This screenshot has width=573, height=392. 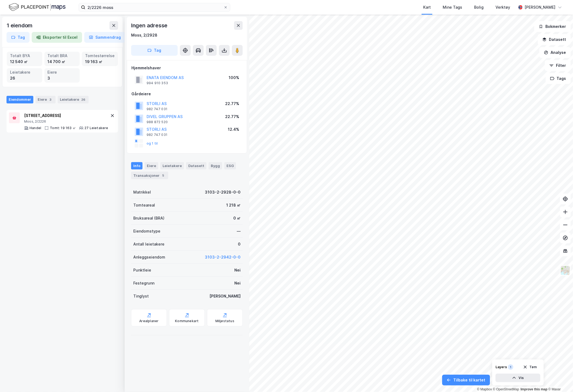 I want to click on button: Tags, so click(x=558, y=79).